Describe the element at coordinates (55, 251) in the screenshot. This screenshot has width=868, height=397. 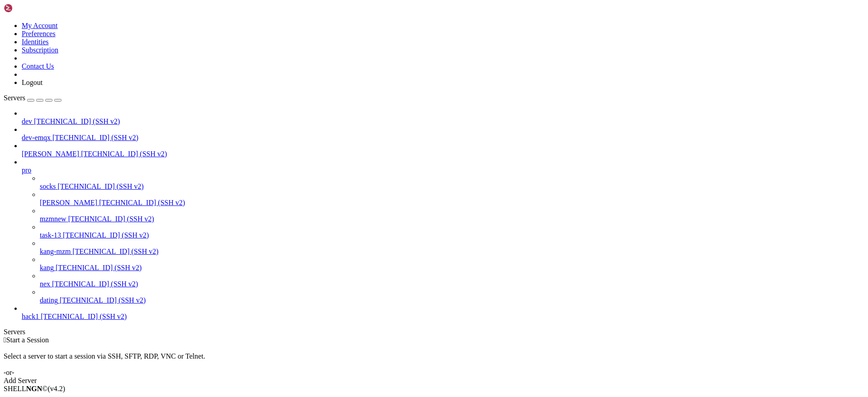
I see `span: kang-mzm` at that location.